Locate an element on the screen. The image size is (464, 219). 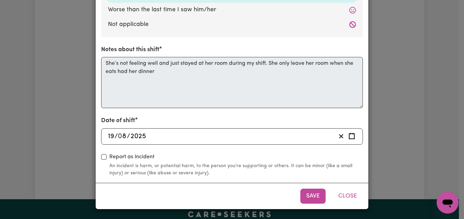
textarea: She’s not feeling well and just stayed at her room during my shift. She only leave her room when ... is located at coordinates (232, 83).